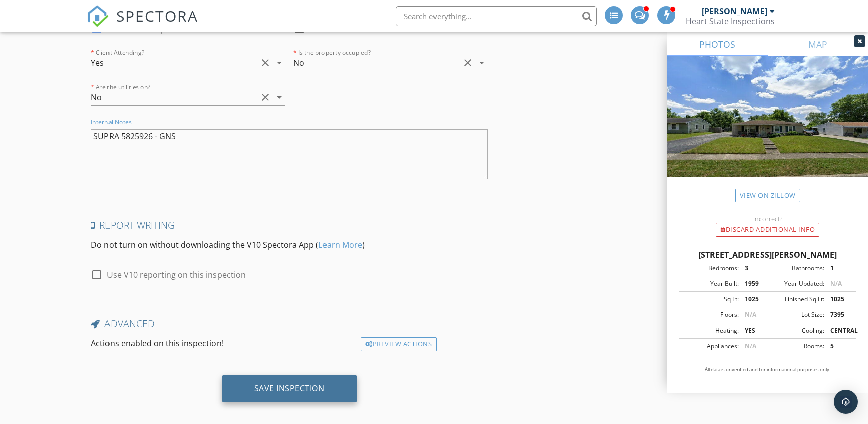 The image size is (868, 424). I want to click on div: Floors:, so click(710, 315).